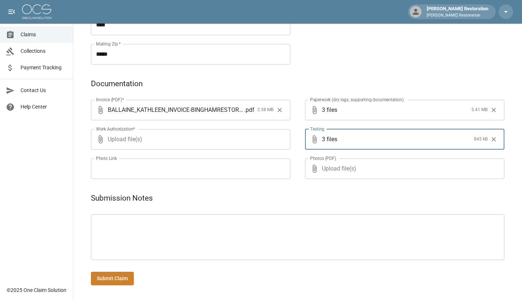  Describe the element at coordinates (323, 158) in the screenshot. I see `label: Photos (PDF)` at that location.